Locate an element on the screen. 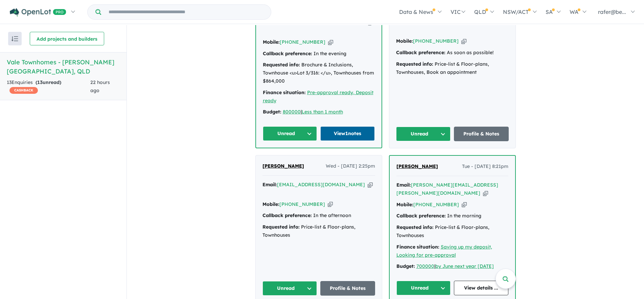 This screenshot has height=299, width=644. input: Try estate name, suburb, builder or developer is located at coordinates (186, 12).